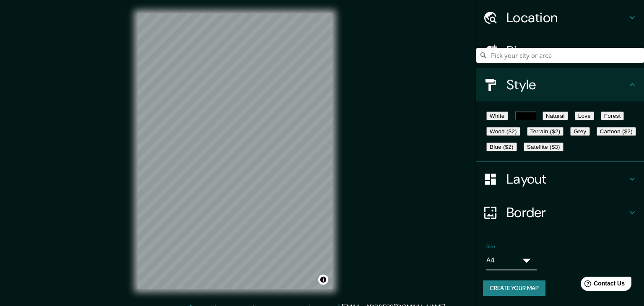 This screenshot has height=306, width=644. Describe the element at coordinates (514, 288) in the screenshot. I see `button: Create your map` at that location.